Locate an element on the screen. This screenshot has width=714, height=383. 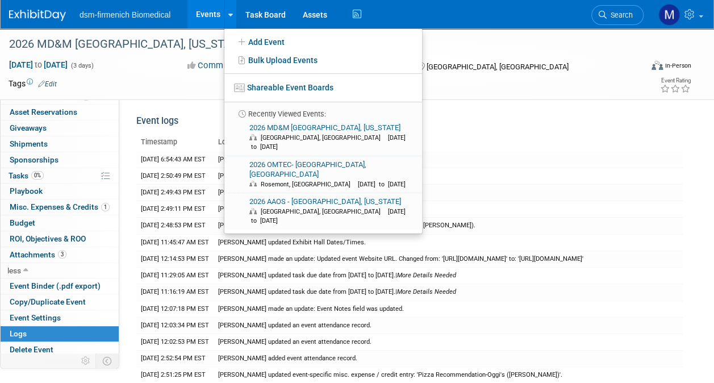
span: Search is located at coordinates (620, 15).